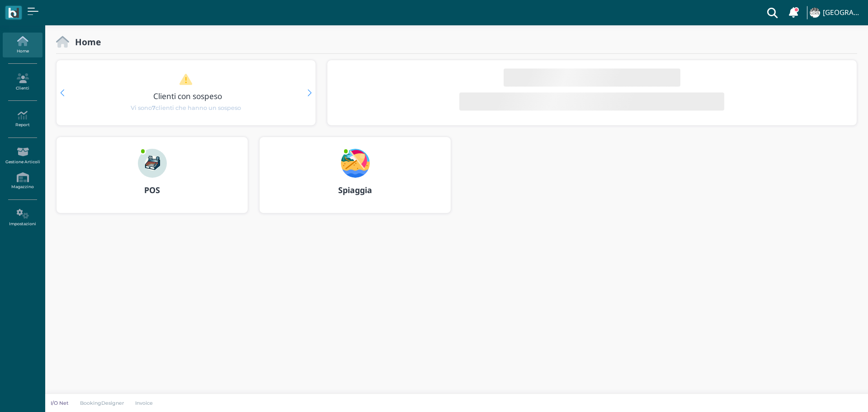 Image resolution: width=868 pixels, height=412 pixels. I want to click on a: Gestione Articoli, so click(22, 155).